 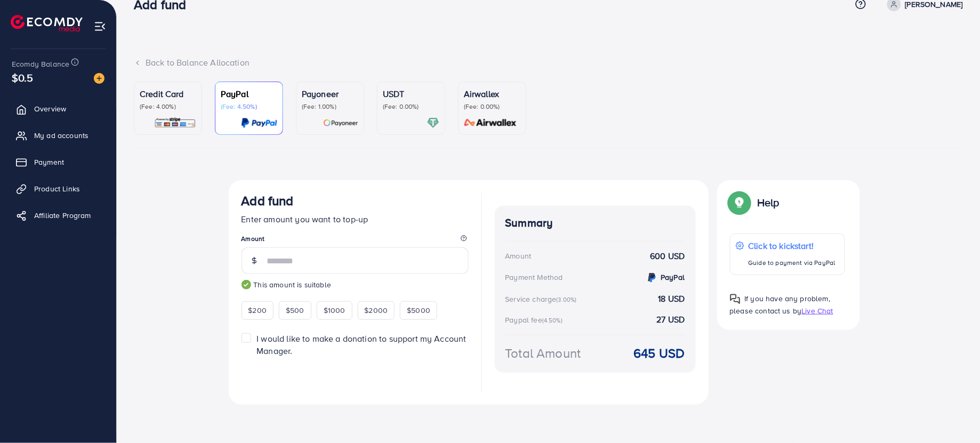 I want to click on a: logo, so click(x=46, y=23).